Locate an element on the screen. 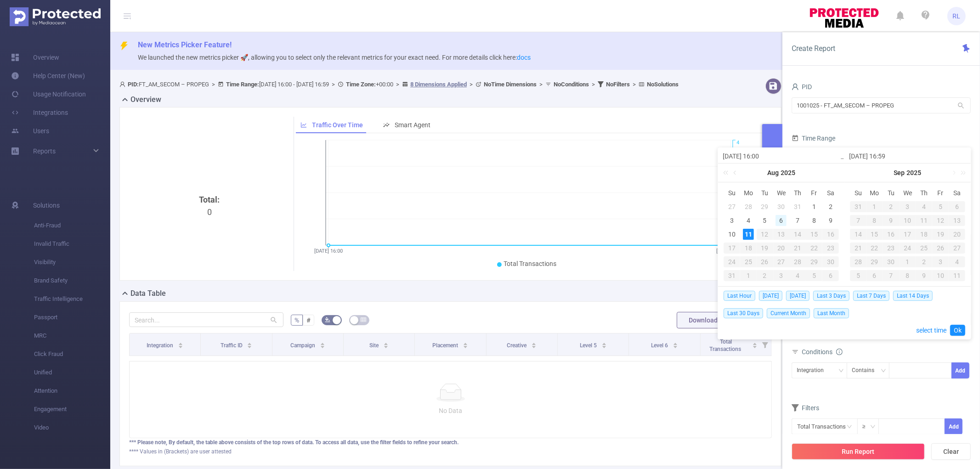 The image size is (980, 469). div: Sort is located at coordinates (322, 344).